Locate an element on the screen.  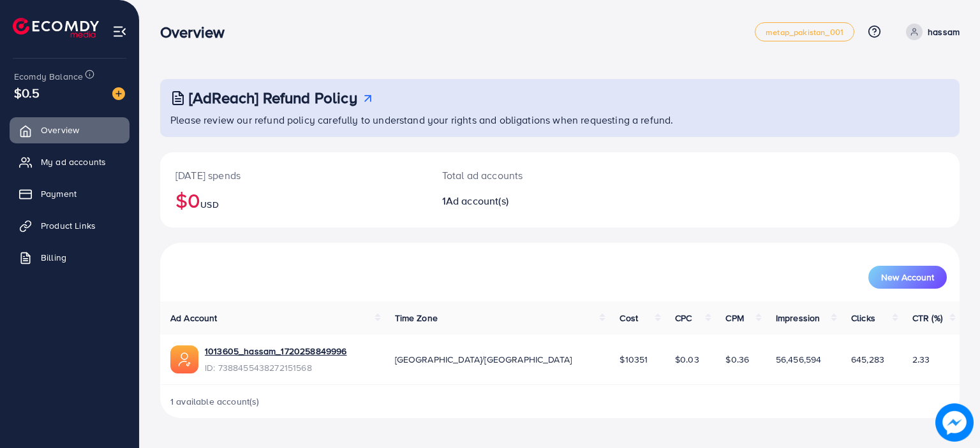
button: New Account is located at coordinates (907, 277).